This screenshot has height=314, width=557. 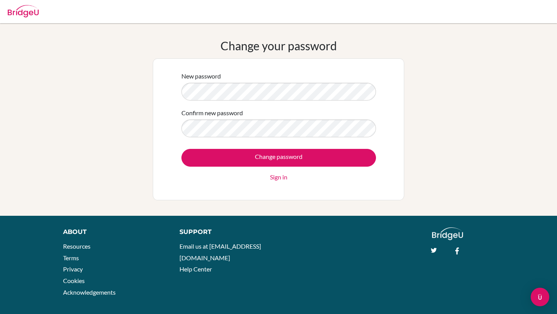 I want to click on label: New password, so click(x=201, y=76).